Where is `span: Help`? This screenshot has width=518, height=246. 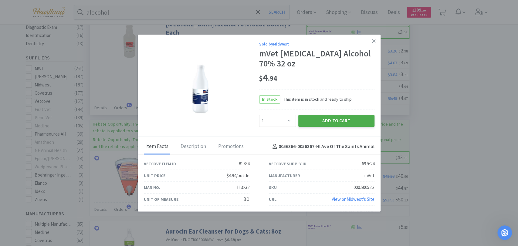 span: Help is located at coordinates (101, 207).